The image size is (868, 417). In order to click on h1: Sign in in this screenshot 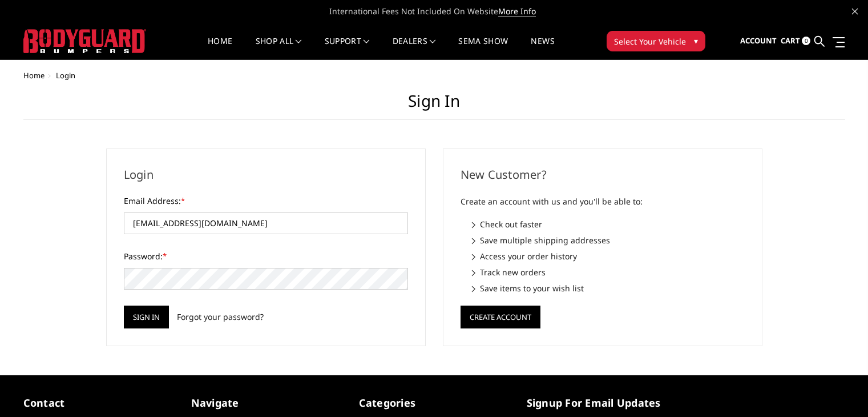, I will do `click(434, 106)`.